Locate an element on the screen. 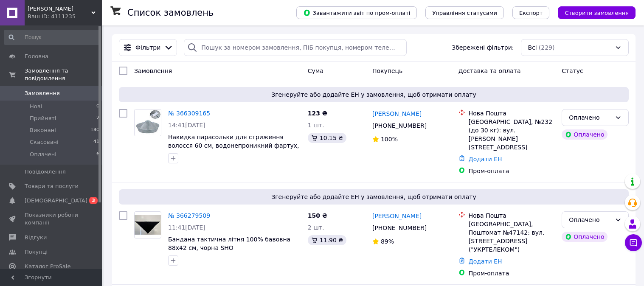 This screenshot has height=286, width=644. span: Статус is located at coordinates (572, 71).